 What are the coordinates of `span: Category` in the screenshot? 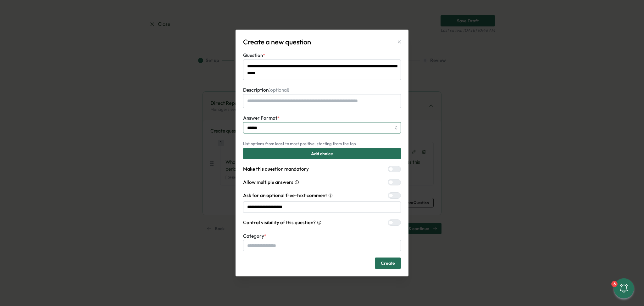 It's located at (253, 236).